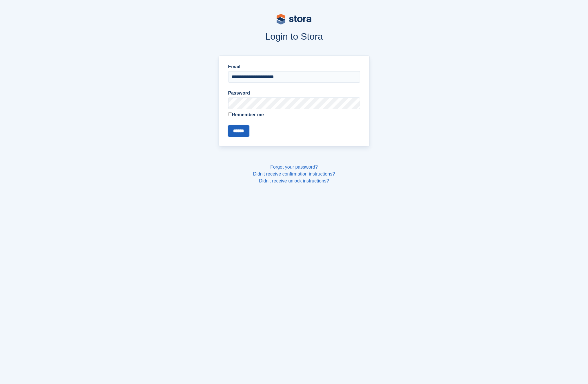 The image size is (588, 384). I want to click on input: Remember me, so click(230, 114).